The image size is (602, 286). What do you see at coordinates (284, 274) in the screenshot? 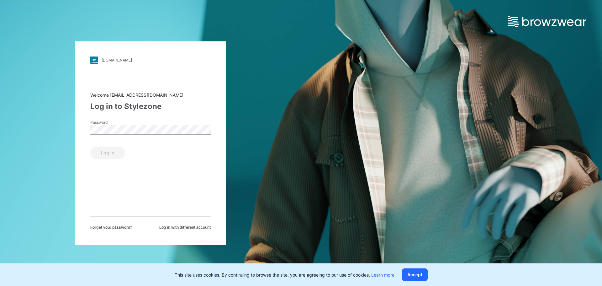
I see `p: This site uses cookies. By continuing to browse the site, you are agreeing to our use of cookies.` at bounding box center [284, 274].